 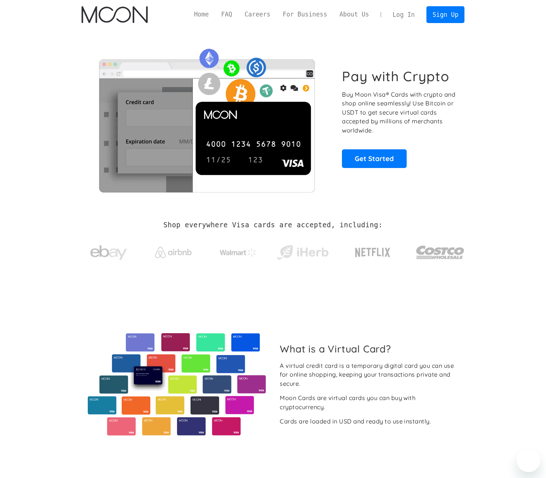 What do you see at coordinates (302, 250) in the screenshot?
I see `a: iHerb` at bounding box center [302, 250].